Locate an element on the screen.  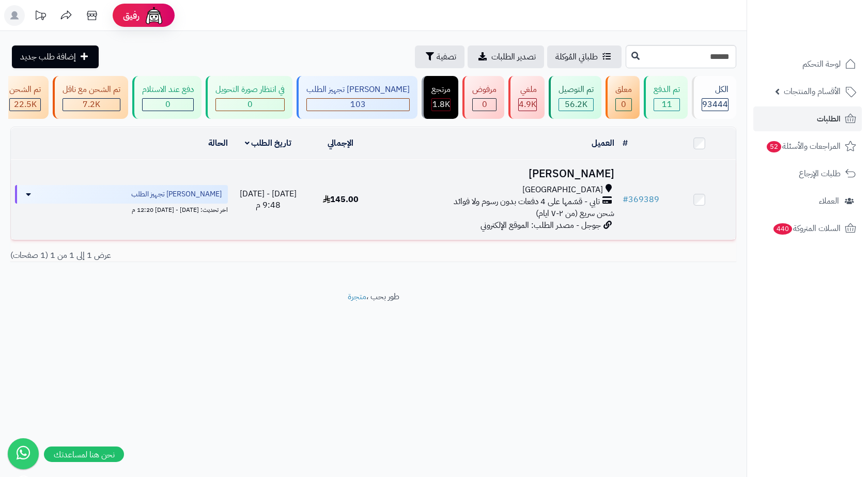
span: جوجل - مصدر الطلب: الموقع الإلكتروني is located at coordinates (541, 225).